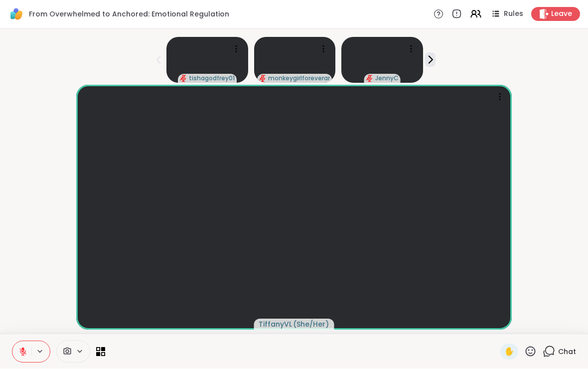 This screenshot has height=369, width=588. Describe the element at coordinates (386, 79) in the screenshot. I see `span: JennyC` at that location.